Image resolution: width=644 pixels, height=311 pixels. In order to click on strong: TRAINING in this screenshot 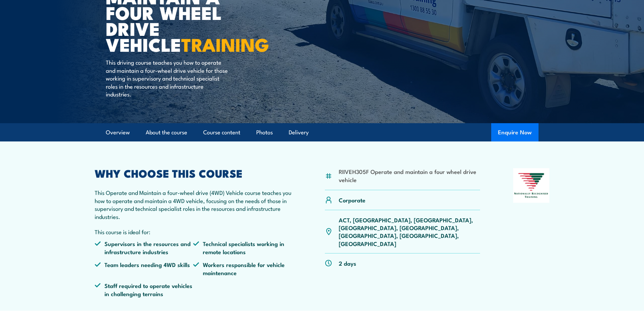, I will do `click(225, 43)`.